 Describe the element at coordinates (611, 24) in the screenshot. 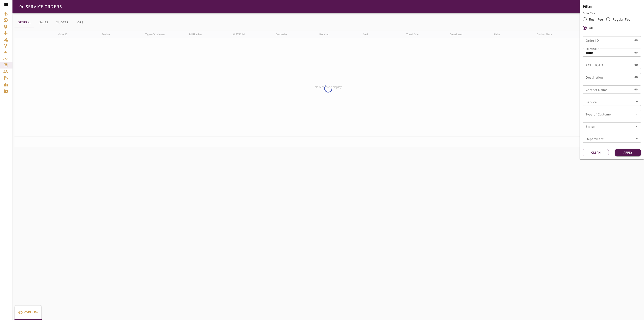

I see `div: rushFeeOrder` at that location.